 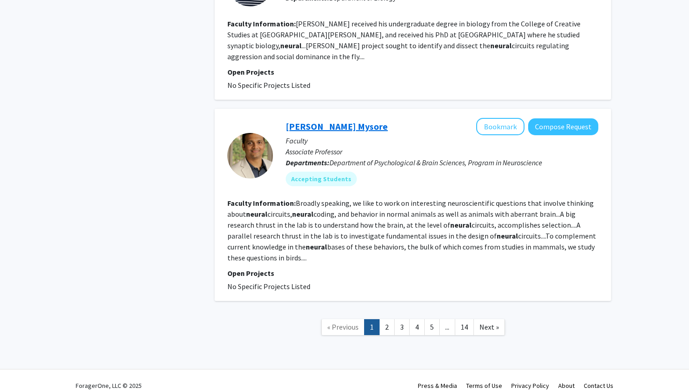 I want to click on a: Terms of Use, so click(x=484, y=386).